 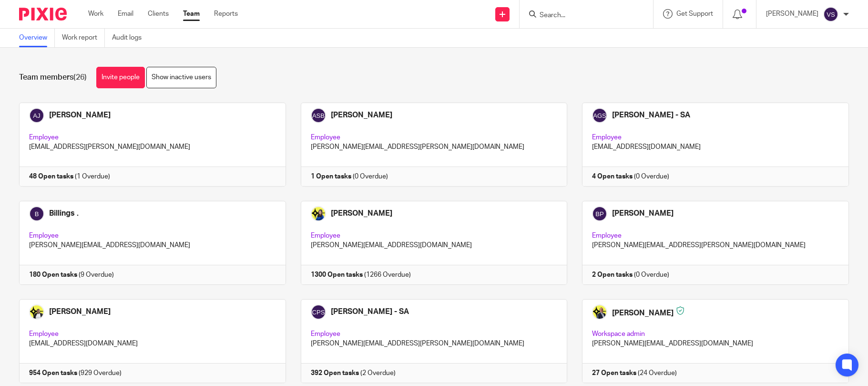 I want to click on a: Audit logs, so click(x=130, y=38).